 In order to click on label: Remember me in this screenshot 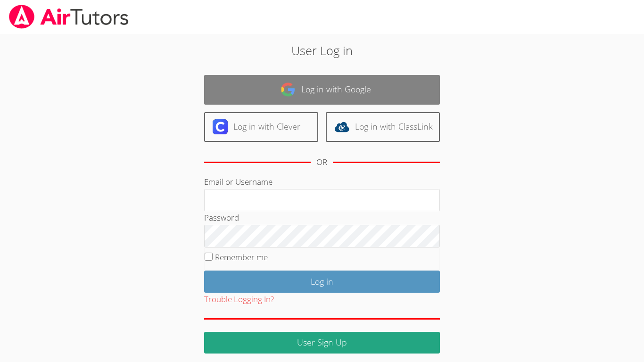, I will do `click(242, 257)`.